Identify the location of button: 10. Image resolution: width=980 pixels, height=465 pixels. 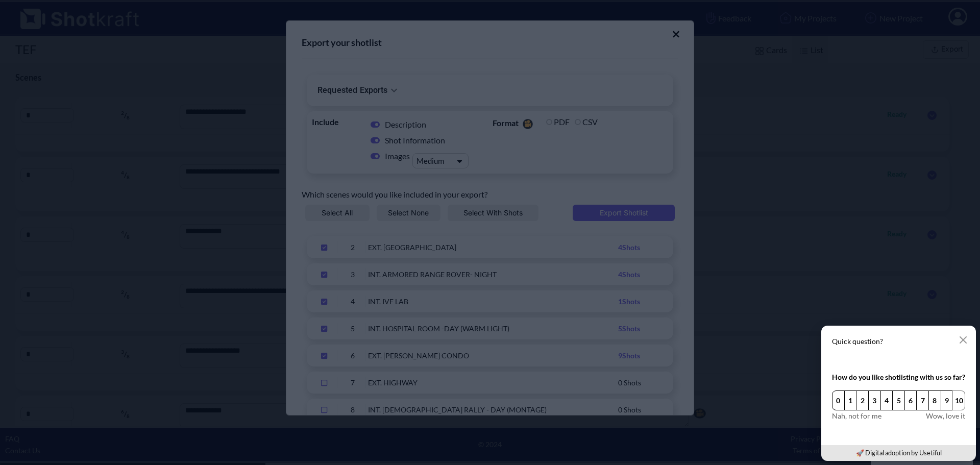
(959, 400).